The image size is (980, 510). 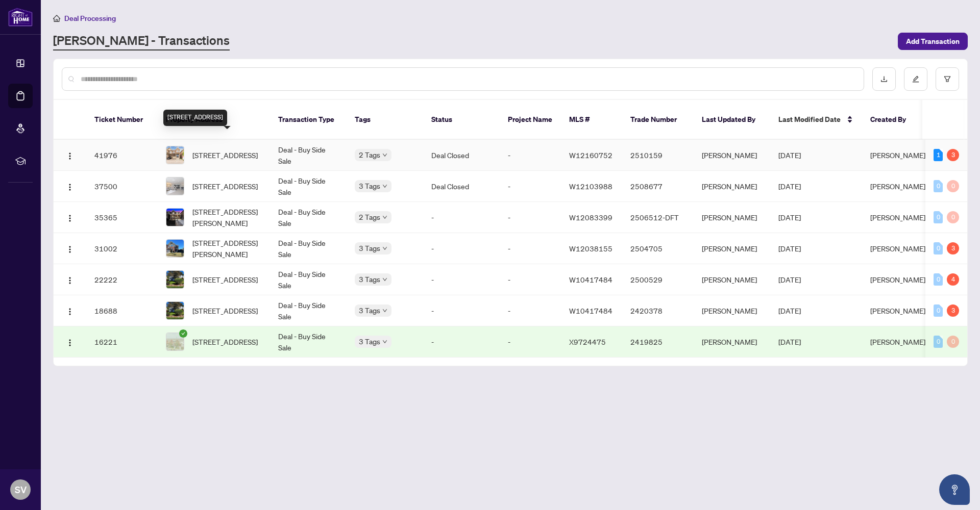 What do you see at coordinates (947, 79) in the screenshot?
I see `span: filter` at bounding box center [947, 79].